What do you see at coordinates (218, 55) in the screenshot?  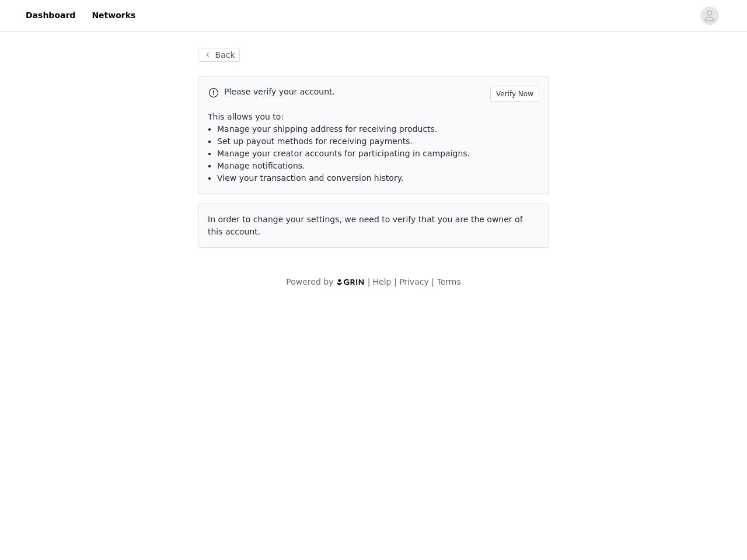 I see `button: Back` at bounding box center [218, 55].